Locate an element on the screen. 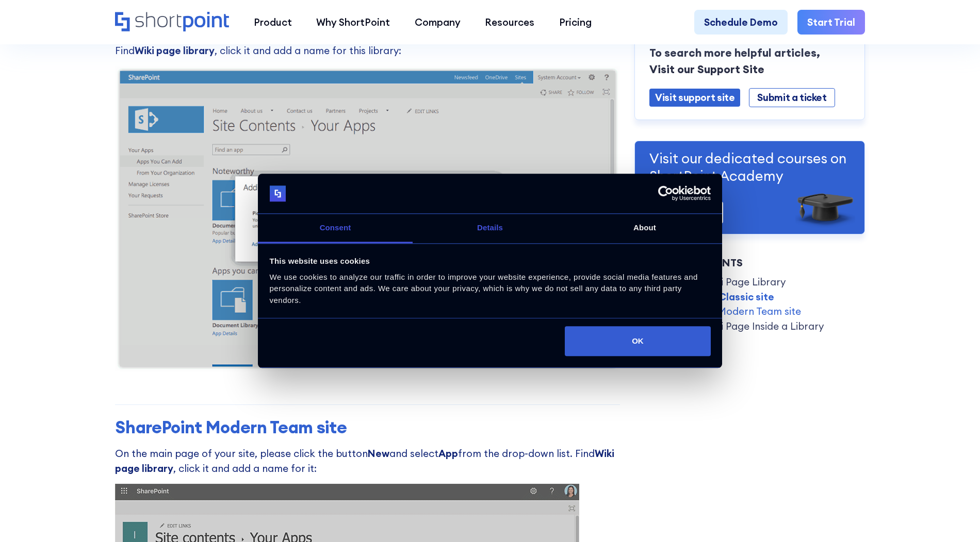  img: logo is located at coordinates (278, 194).